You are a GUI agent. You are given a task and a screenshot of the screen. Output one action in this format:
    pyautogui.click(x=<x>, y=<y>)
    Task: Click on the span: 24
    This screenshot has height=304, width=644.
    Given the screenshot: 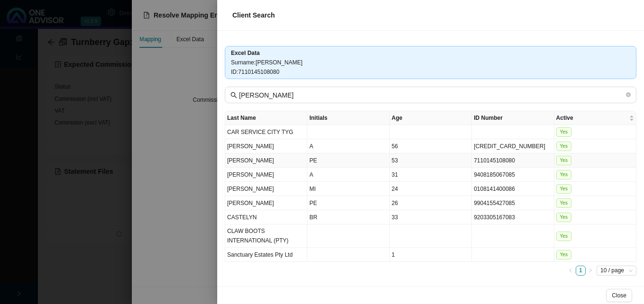 What is the action you would take?
    pyautogui.click(x=394, y=189)
    